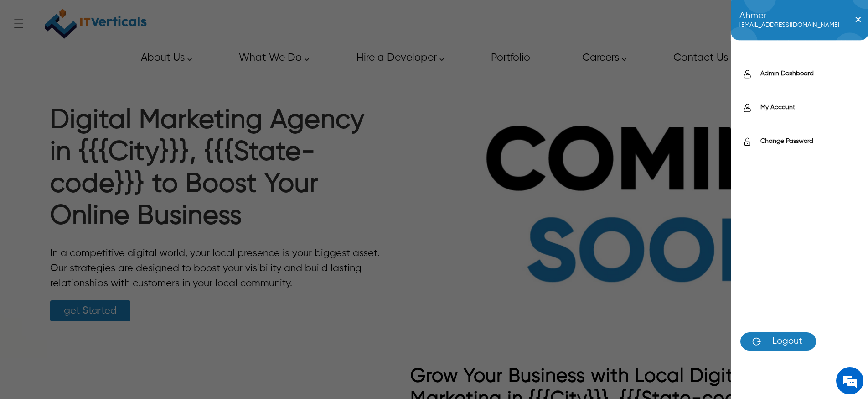 The height and width of the screenshot is (399, 868). What do you see at coordinates (800, 142) in the screenshot?
I see `a: Change Password` at bounding box center [800, 142].